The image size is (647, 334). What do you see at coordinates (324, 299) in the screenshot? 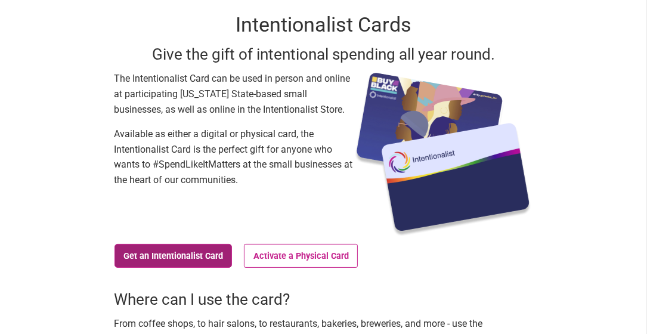
I see `h3: Where can I use the card?` at bounding box center [324, 299].